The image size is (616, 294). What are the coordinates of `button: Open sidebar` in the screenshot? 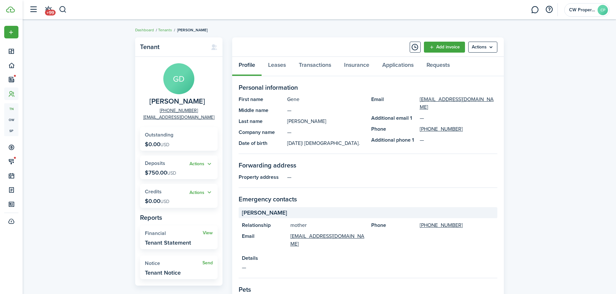 It's located at (33, 10).